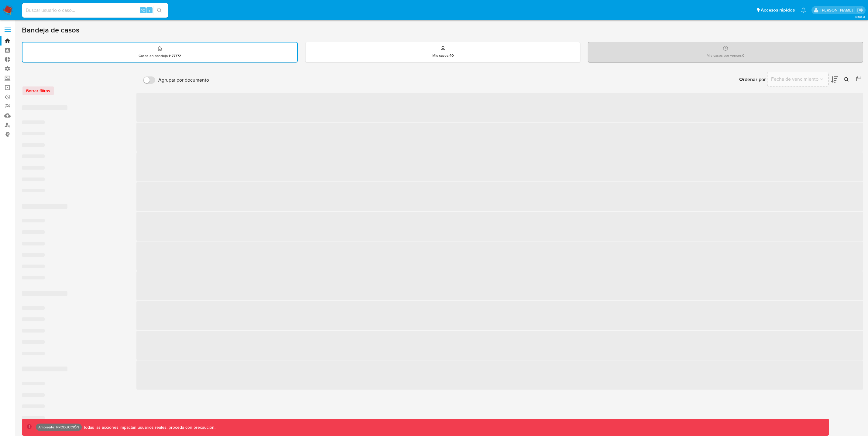  I want to click on a: Notificaciones, so click(804, 10).